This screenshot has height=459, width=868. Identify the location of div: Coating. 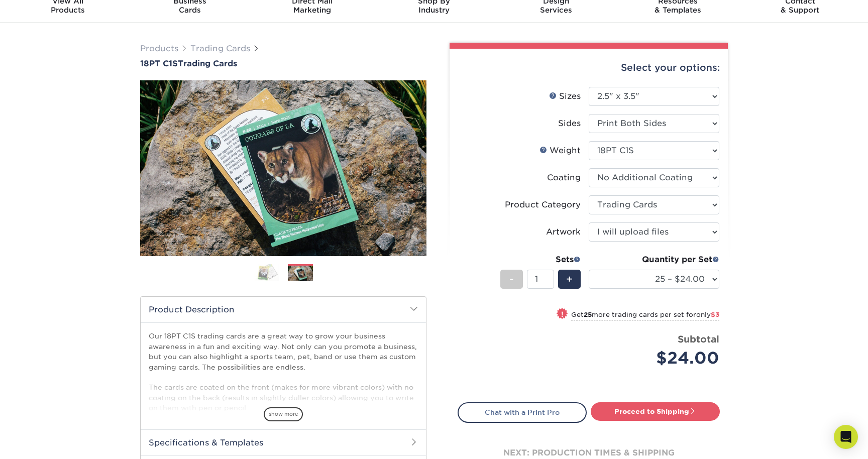
(563, 177).